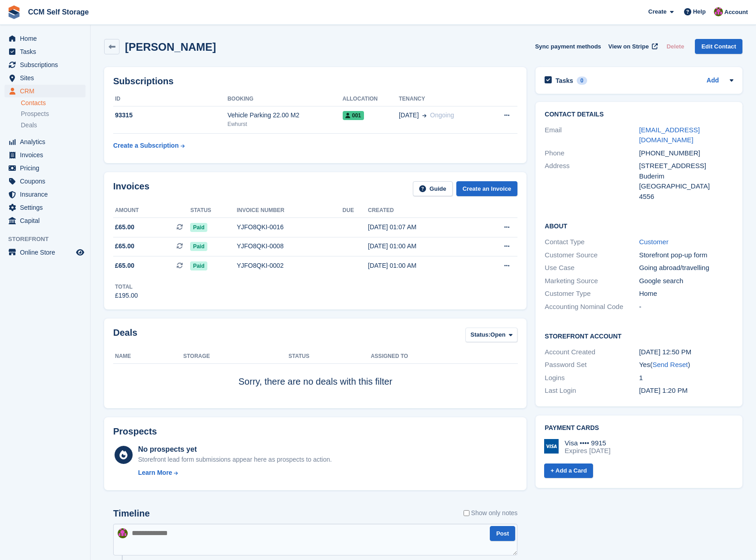  What do you see at coordinates (686, 268) in the screenshot?
I see `div: Going abroad/travelling` at bounding box center [686, 268].